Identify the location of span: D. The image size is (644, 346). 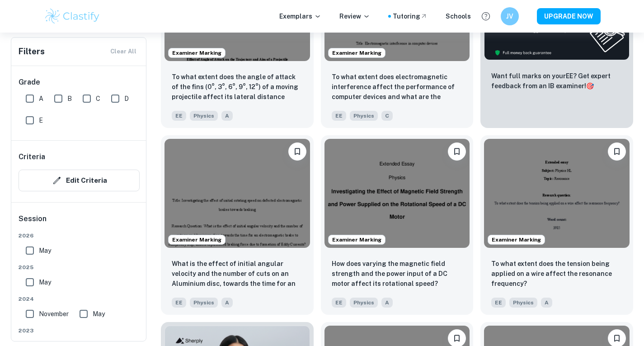
(126, 99).